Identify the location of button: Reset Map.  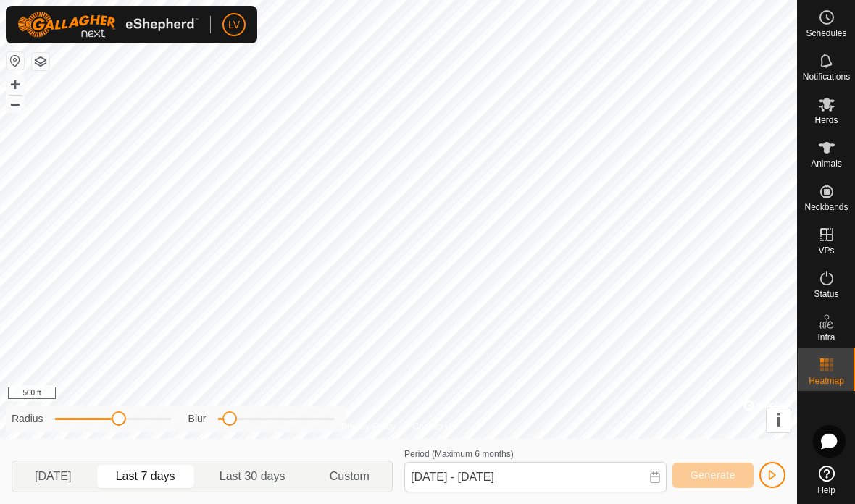
(15, 61).